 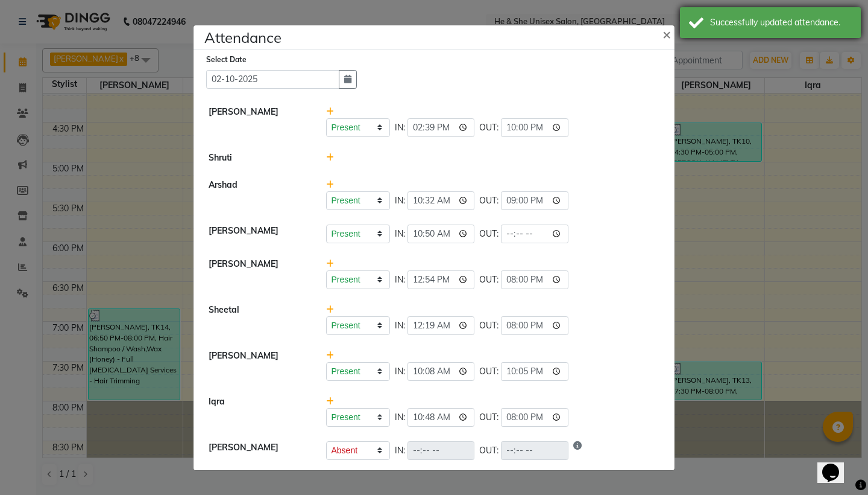 I want to click on label: Select Date, so click(x=226, y=59).